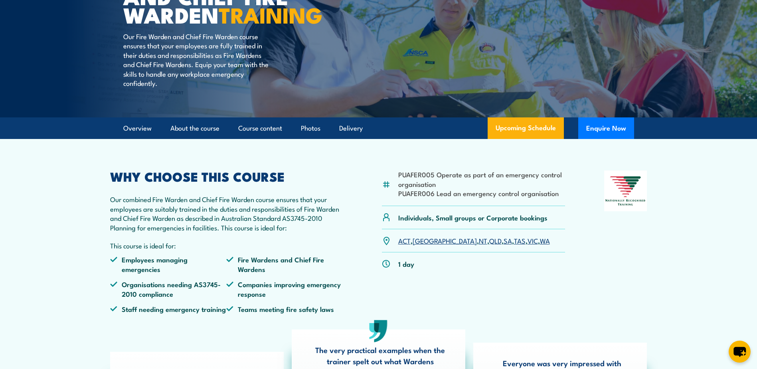 This screenshot has height=369, width=757. Describe the element at coordinates (227, 245) in the screenshot. I see `p: This course is ideal for:` at that location.